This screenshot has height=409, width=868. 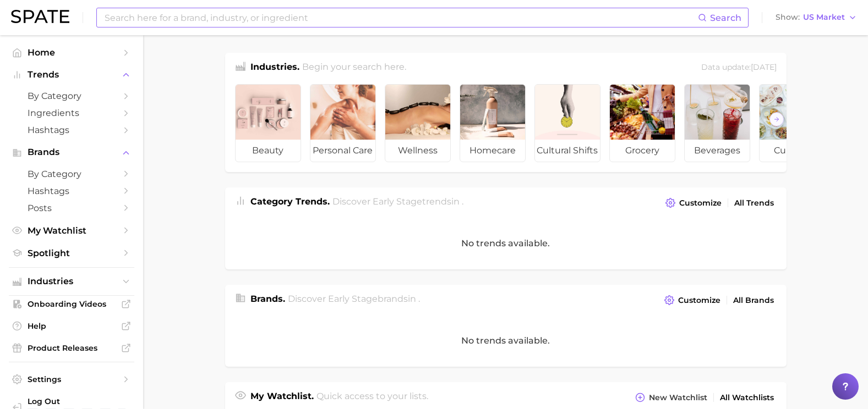 What do you see at coordinates (642, 151) in the screenshot?
I see `span: grocery` at bounding box center [642, 151].